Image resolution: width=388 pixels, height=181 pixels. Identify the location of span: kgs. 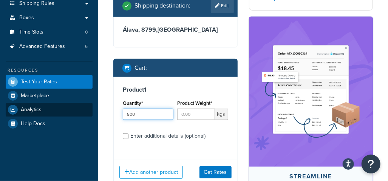
(222, 115).